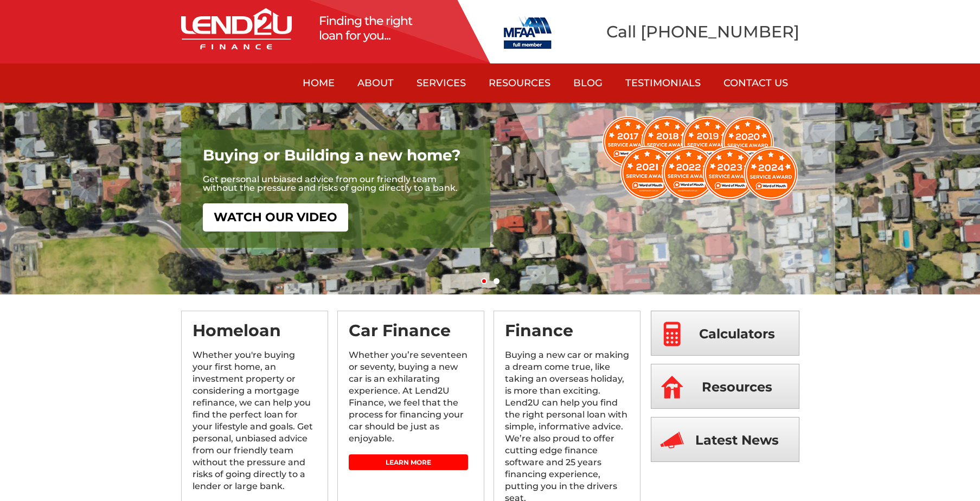  What do you see at coordinates (737, 334) in the screenshot?
I see `span: Calculators` at bounding box center [737, 334].